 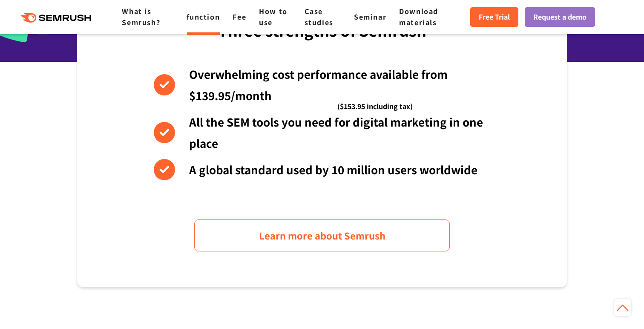 I want to click on font: Overwhelming cost performance available from $139.95/month, so click(x=318, y=84).